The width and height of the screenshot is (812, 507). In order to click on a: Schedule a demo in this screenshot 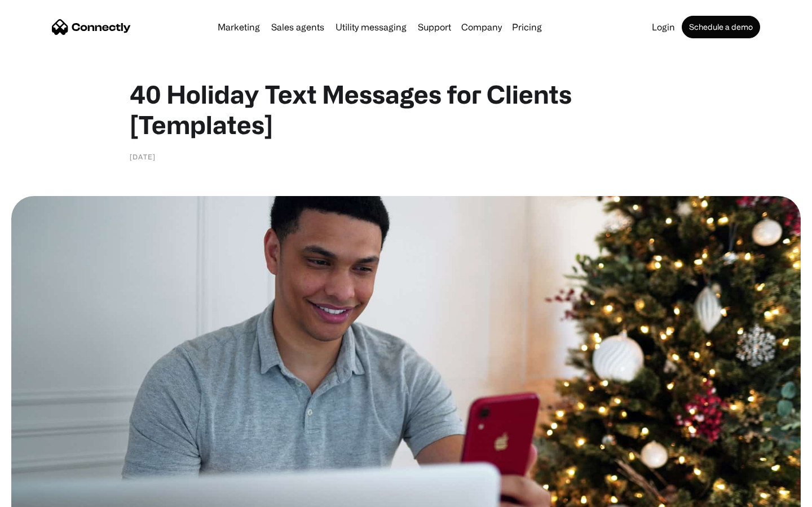, I will do `click(721, 27)`.